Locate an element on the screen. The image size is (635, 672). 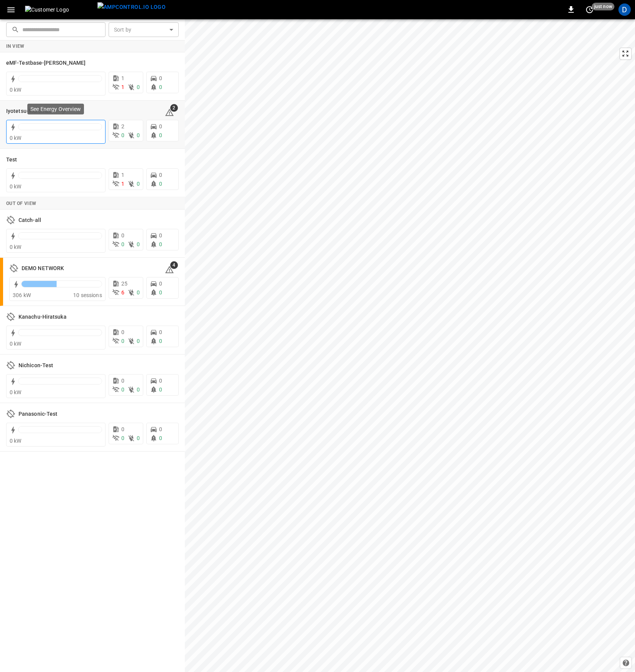
span: 306 kW is located at coordinates (21, 295).